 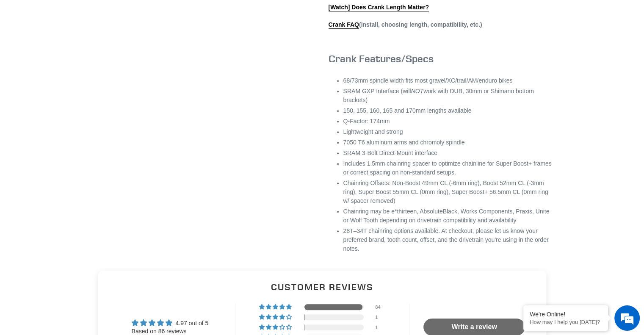 I want to click on span: 4.97 out of 5, so click(x=192, y=323).